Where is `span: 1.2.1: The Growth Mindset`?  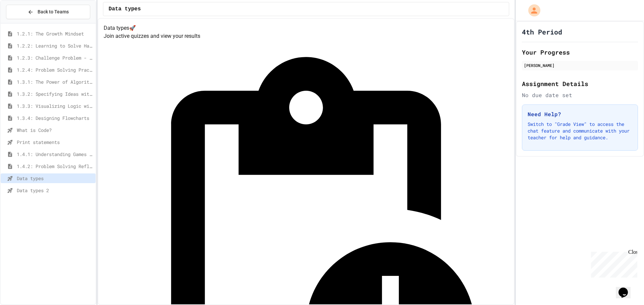
span: 1.2.1: The Growth Mindset is located at coordinates (55, 34).